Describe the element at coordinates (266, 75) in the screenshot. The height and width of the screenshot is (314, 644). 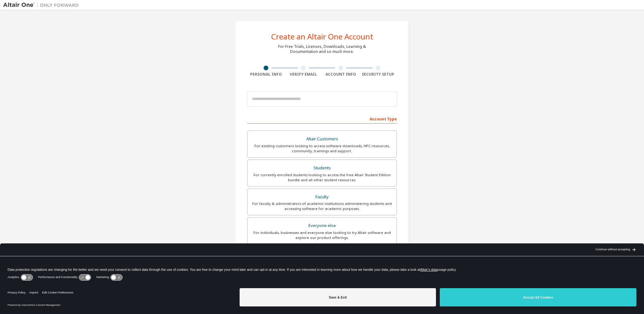
I see `div: Personal Info` at that location.